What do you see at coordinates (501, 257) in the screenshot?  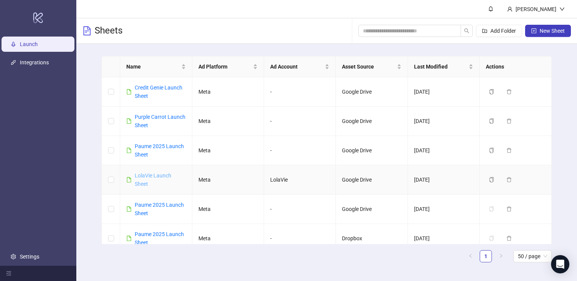 I see `button: right` at bounding box center [501, 257].